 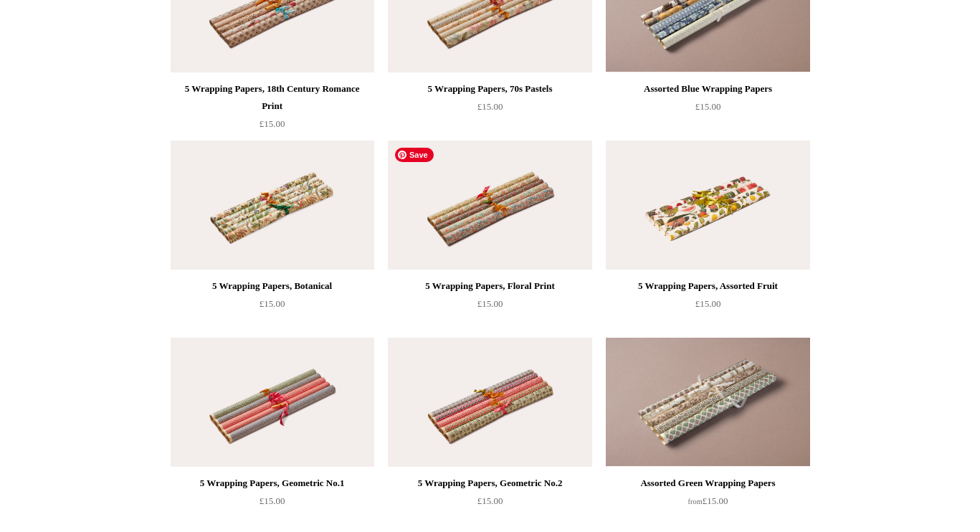 I want to click on span: from, so click(x=695, y=501).